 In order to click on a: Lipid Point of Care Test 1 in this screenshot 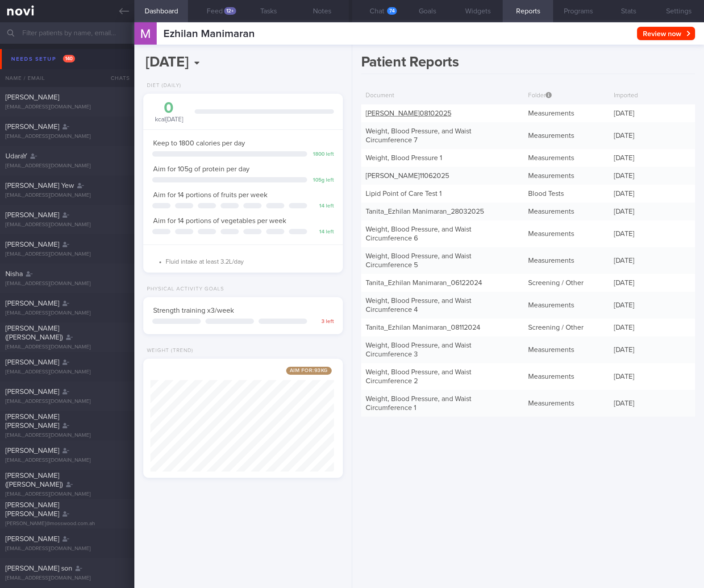, I will do `click(404, 194)`.